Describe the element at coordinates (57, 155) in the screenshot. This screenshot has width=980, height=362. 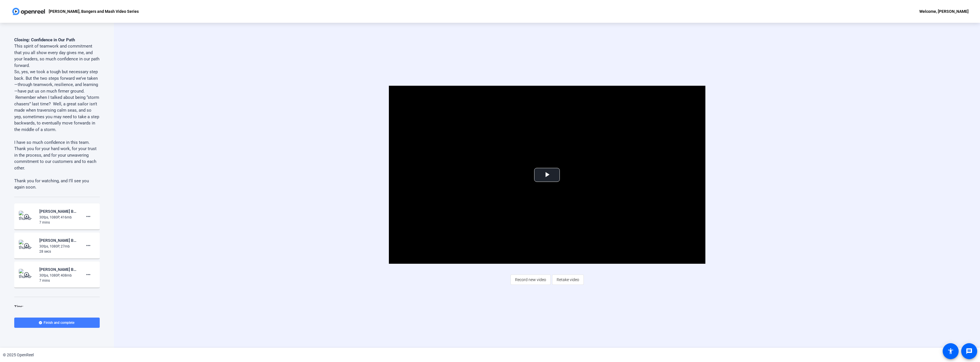
I see `p: I have so much confidence in this team. Thank you for your hard work, for your trust in the proce...` at that location.